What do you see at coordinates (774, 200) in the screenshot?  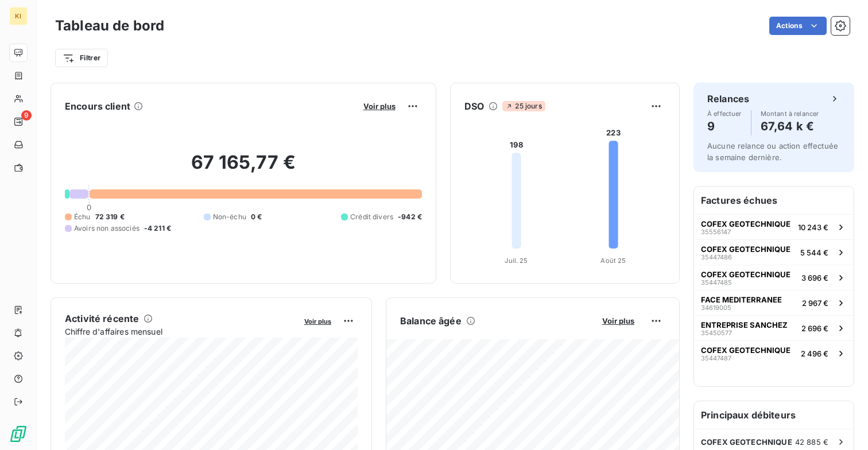 I see `h6: Factures échues` at bounding box center [774, 200].